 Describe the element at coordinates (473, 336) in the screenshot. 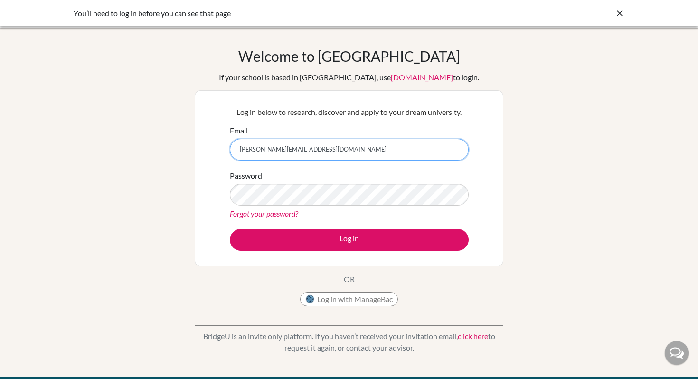

I see `a: click here` at that location.